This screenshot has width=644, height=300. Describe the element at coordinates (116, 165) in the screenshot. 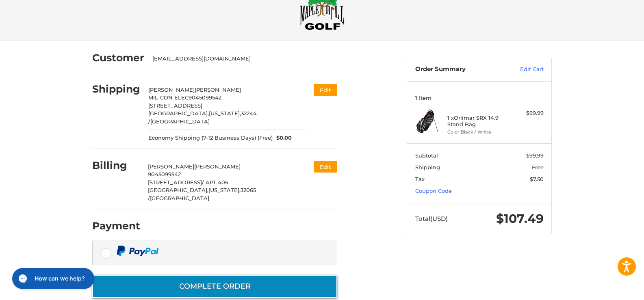

I see `h2: Billing` at that location.